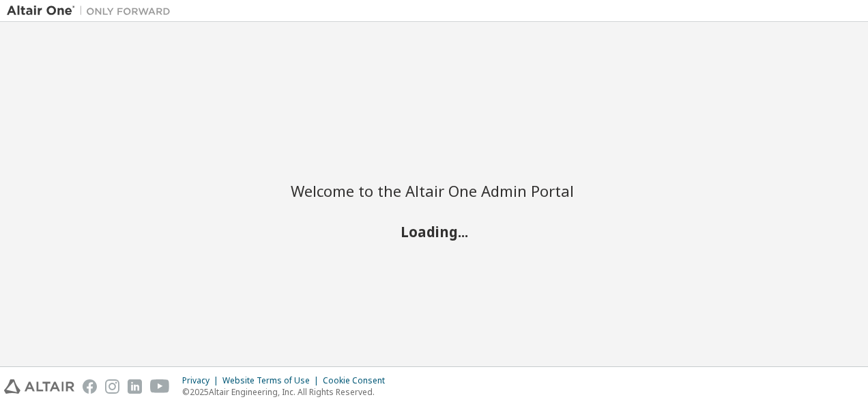 The height and width of the screenshot is (406, 868). I want to click on p: © 2025 Altair Engineering, Inc. All Rights Reserved., so click(288, 392).